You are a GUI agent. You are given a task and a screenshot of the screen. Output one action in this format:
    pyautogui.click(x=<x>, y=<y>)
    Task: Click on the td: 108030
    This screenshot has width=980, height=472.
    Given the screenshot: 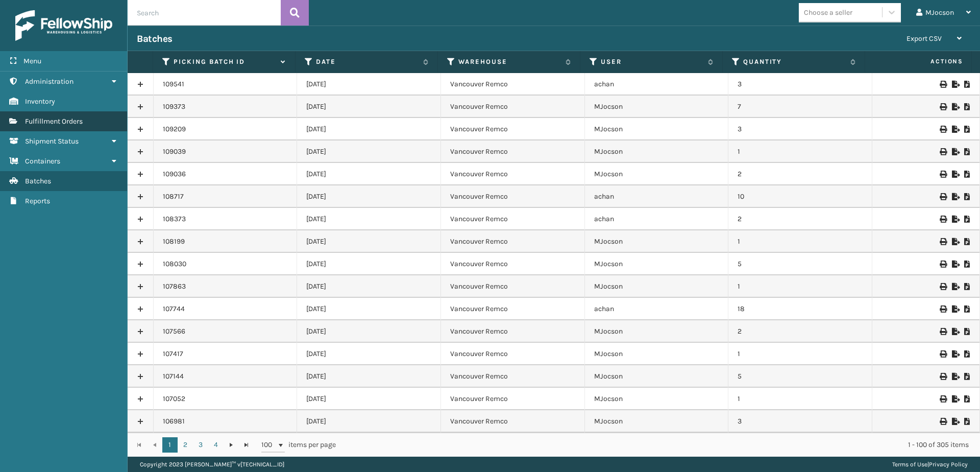 What is the action you would take?
    pyautogui.click(x=225, y=264)
    